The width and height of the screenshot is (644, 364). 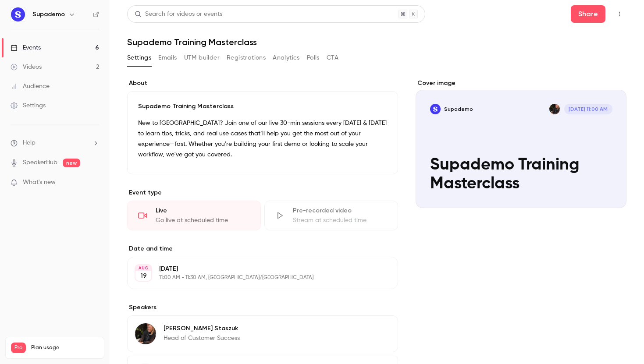 What do you see at coordinates (28, 105) in the screenshot?
I see `div: Settings` at bounding box center [28, 105].